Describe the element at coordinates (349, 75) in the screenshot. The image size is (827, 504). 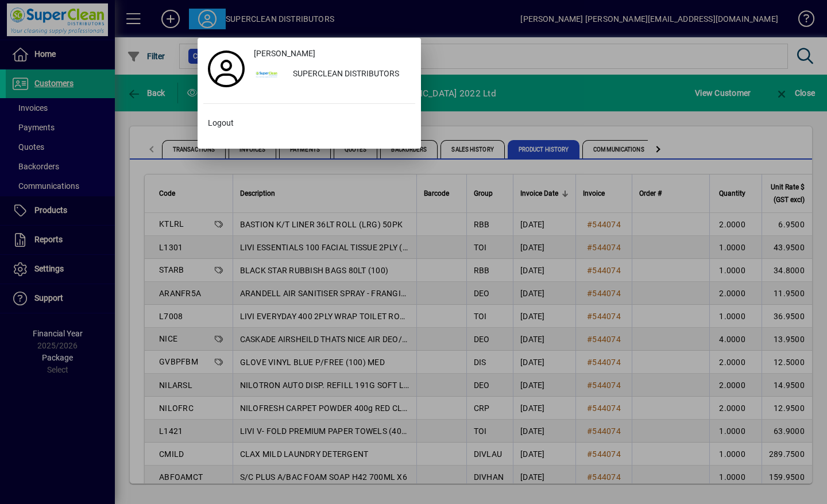
I see `div: SUPERCLEAN DISTRIBUTORS` at that location.